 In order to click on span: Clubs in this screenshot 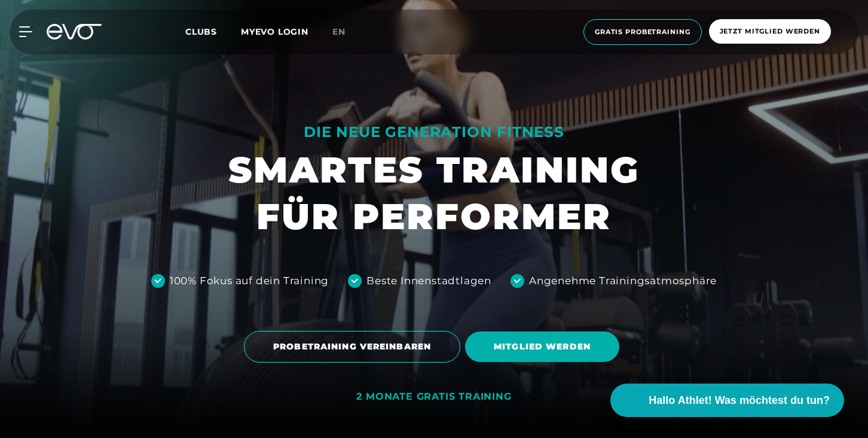, I will do `click(201, 31)`.